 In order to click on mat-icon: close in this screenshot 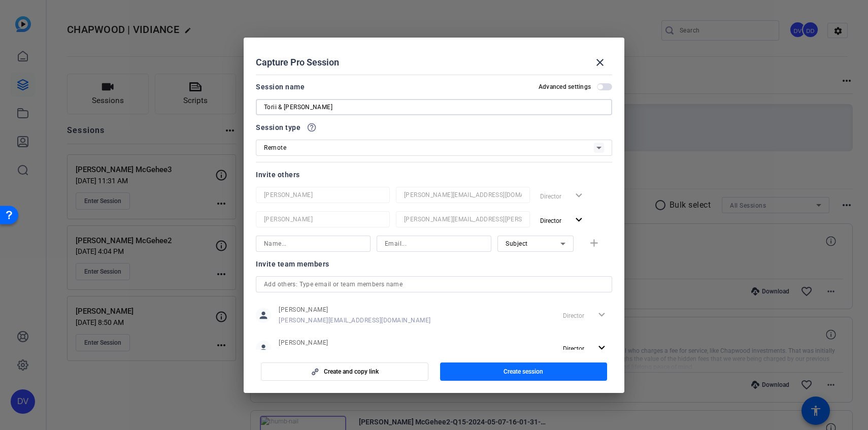, I will do `click(600, 63)`.